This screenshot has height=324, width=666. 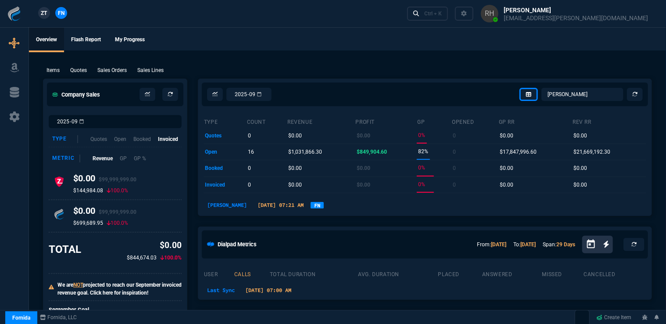 I want to click on h6: September Goal, so click(x=115, y=310).